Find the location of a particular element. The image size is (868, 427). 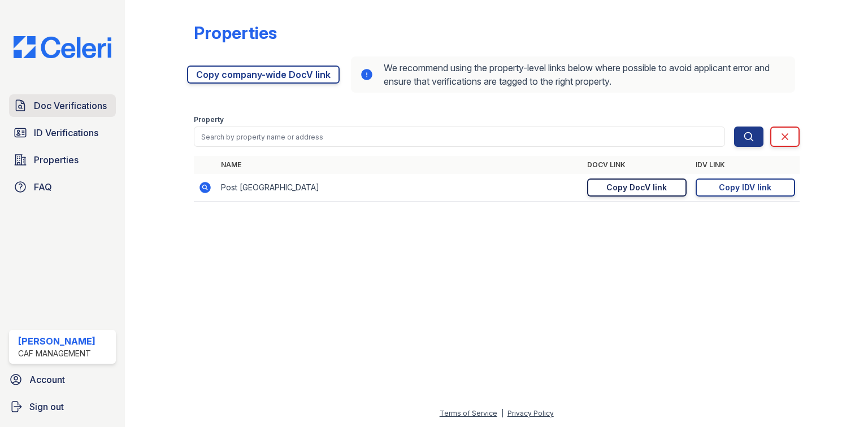

th: IDV Link is located at coordinates (745, 165).